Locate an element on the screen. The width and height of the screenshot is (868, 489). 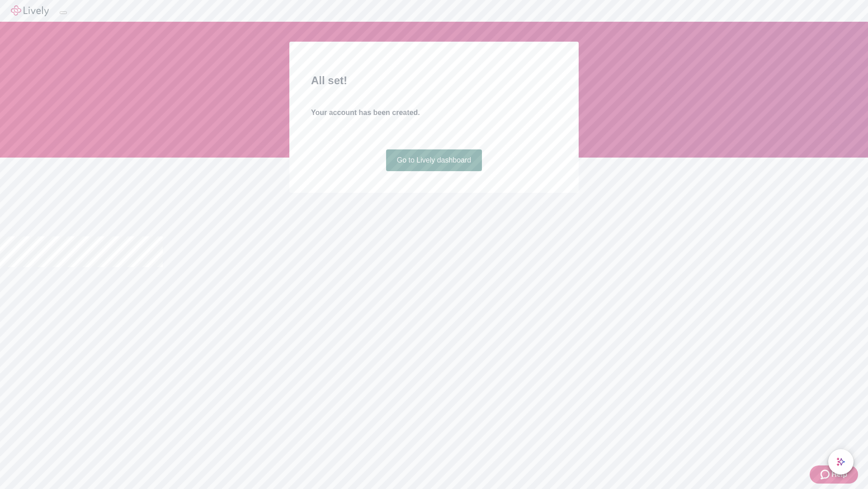
button: chat is located at coordinates (841, 462).